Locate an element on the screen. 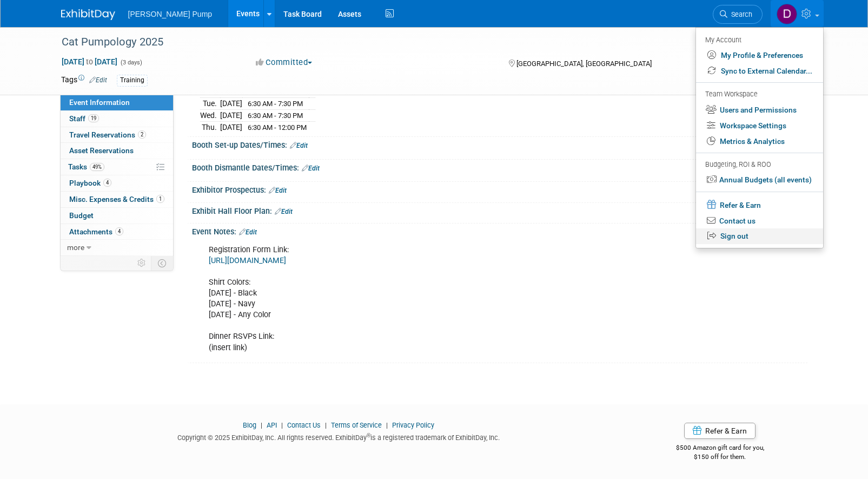  div: Booth Dismantle Dates/Times: is located at coordinates (499, 166).